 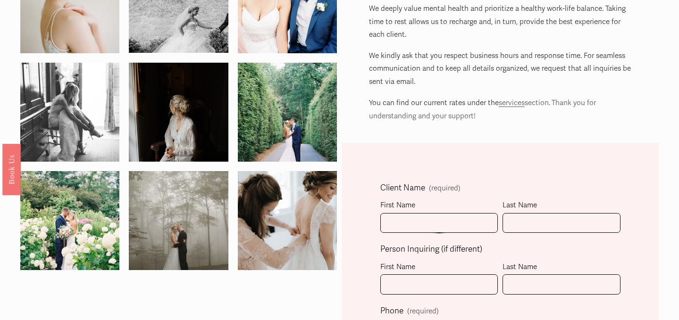 I want to click on span: section. Thank you for understanding and your support!, so click(x=483, y=109).